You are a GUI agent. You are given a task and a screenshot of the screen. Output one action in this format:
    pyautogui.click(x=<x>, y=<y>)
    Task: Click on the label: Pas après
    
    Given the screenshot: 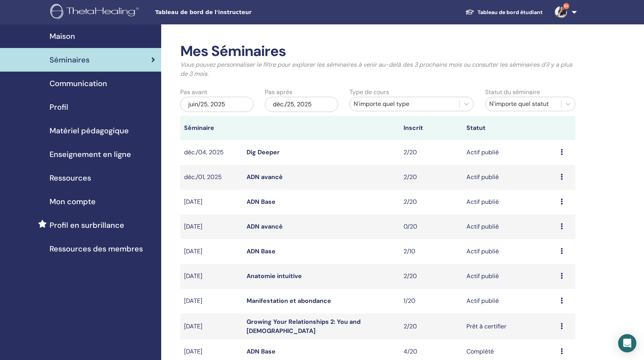 What is the action you would take?
    pyautogui.click(x=279, y=92)
    